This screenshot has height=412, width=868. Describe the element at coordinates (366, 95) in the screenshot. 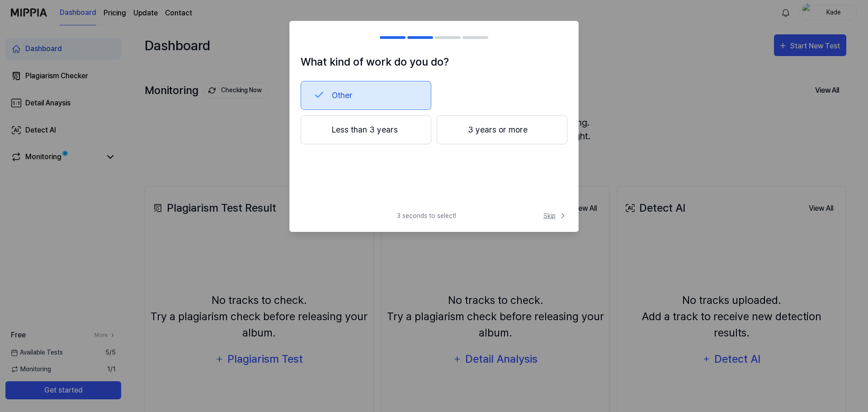

I see `button: Other` at that location.